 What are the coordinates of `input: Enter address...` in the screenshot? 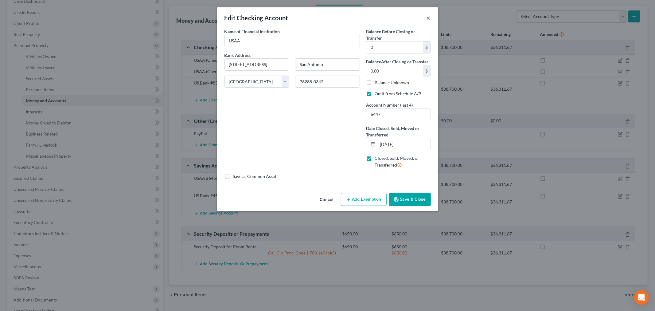 It's located at (257, 65).